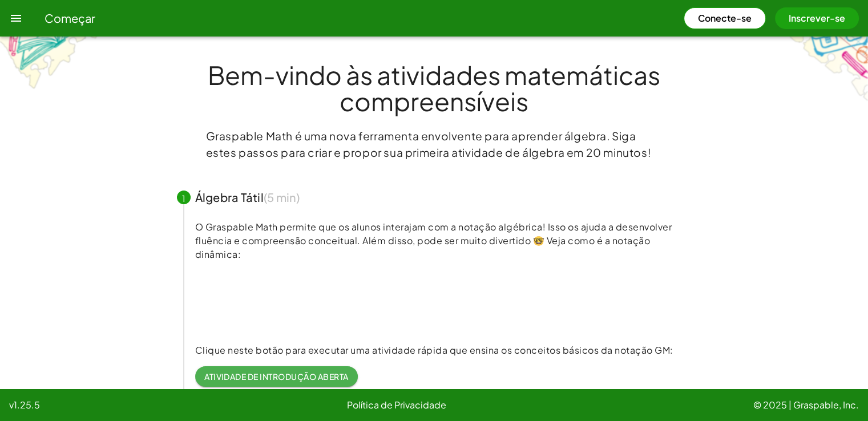  What do you see at coordinates (25, 405) in the screenshot?
I see `font: v1.25.5` at bounding box center [25, 405].